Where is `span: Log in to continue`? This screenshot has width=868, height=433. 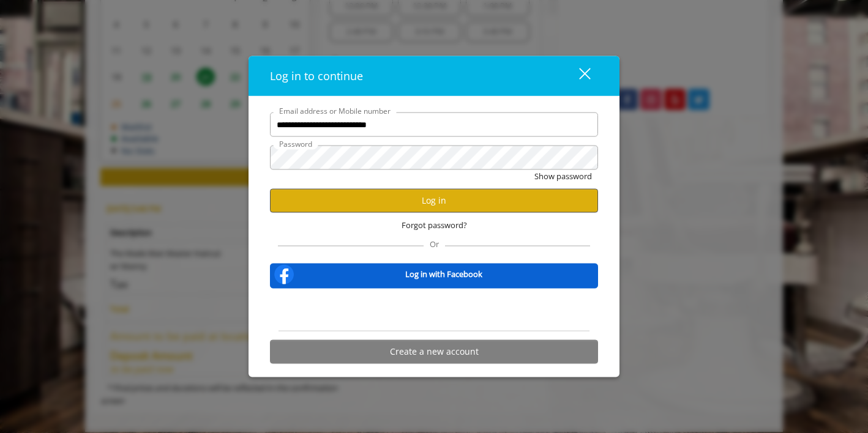
span: Log in to continue is located at coordinates (317, 76).